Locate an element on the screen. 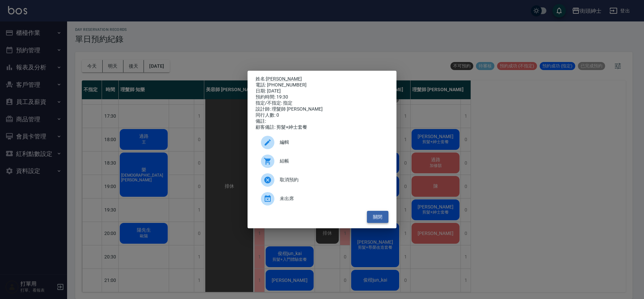 The image size is (644, 299). div: 顧客備註: 剪髮+紳士套餐 is located at coordinates (322, 127).